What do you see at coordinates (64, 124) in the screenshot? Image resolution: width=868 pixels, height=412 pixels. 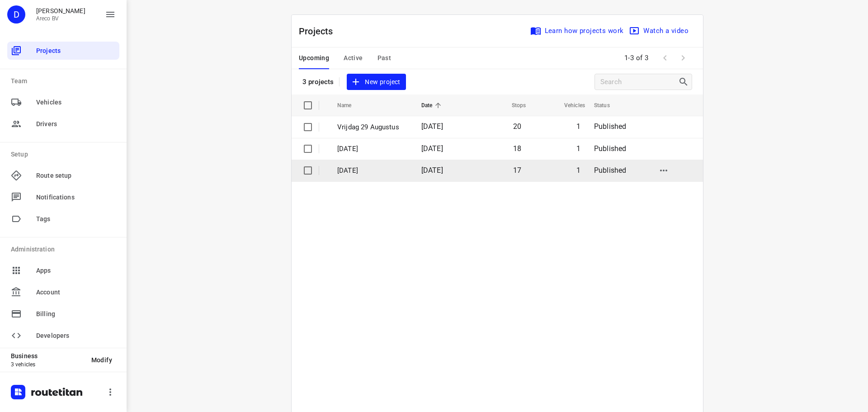 I see `div: Drivers` at bounding box center [64, 124].